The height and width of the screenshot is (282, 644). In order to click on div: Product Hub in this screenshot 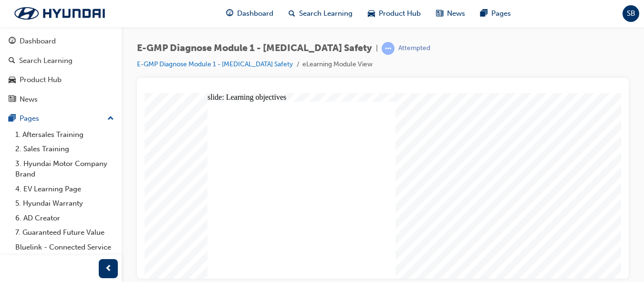, I will do `click(41, 80)`.